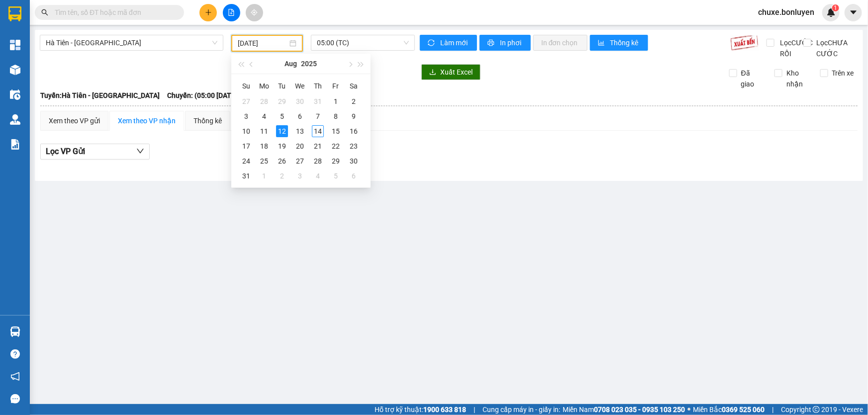  What do you see at coordinates (15, 376) in the screenshot?
I see `span: notification` at bounding box center [15, 376].